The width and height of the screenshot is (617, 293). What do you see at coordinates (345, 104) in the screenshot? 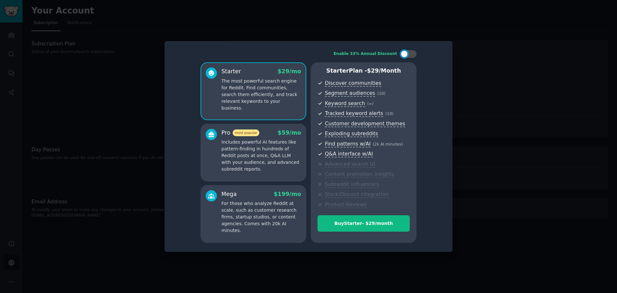
I see `span: Keyword search` at bounding box center [345, 104].